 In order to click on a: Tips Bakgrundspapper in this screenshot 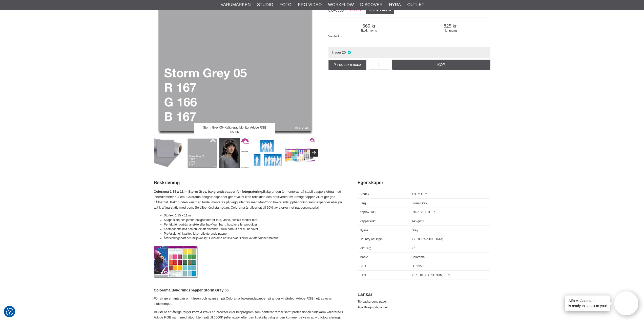, I will do `click(372, 308)`.